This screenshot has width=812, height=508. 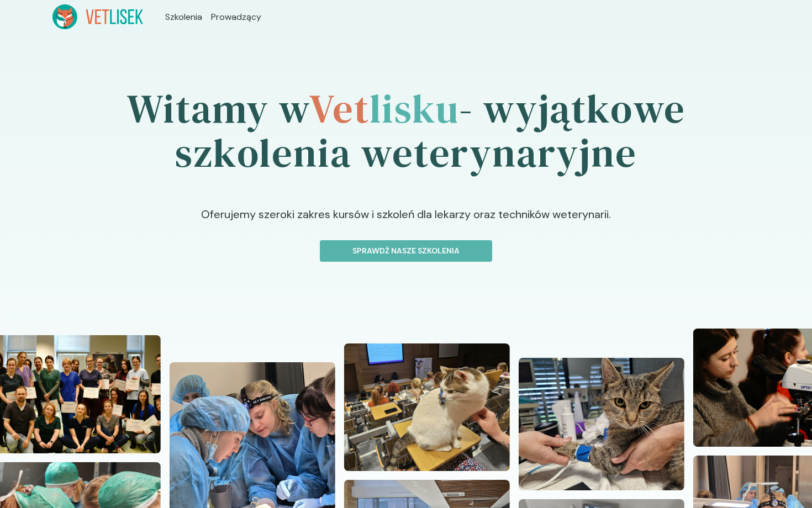 What do you see at coordinates (236, 18) in the screenshot?
I see `span: Prowadzący` at bounding box center [236, 18].